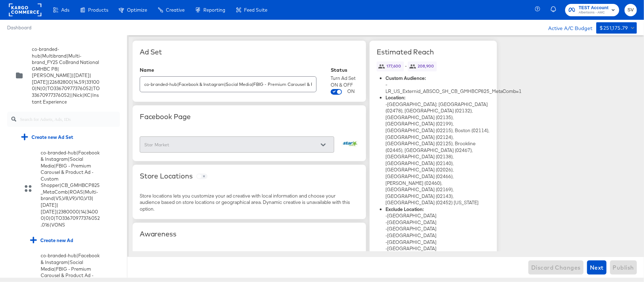 The image size is (644, 282). What do you see at coordinates (630, 10) in the screenshot?
I see `span: SV` at bounding box center [630, 10].